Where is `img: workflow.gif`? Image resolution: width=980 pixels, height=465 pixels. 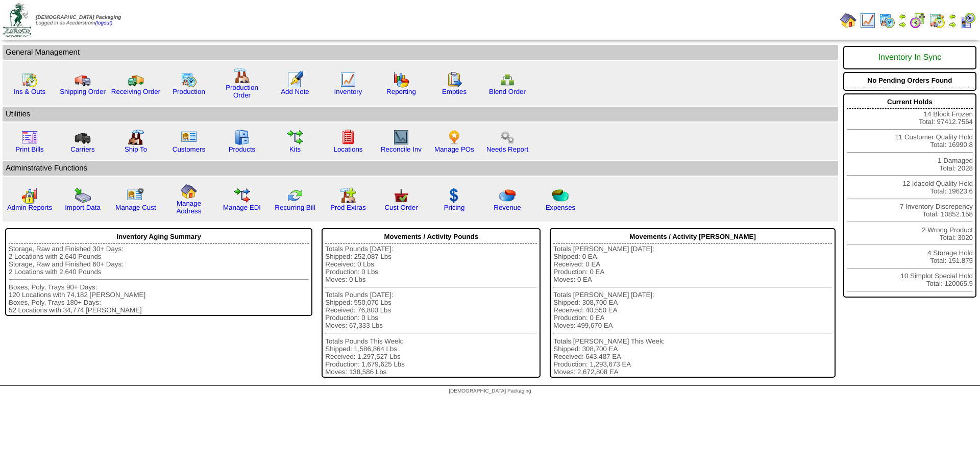
img: workflow.gif is located at coordinates (295, 138).